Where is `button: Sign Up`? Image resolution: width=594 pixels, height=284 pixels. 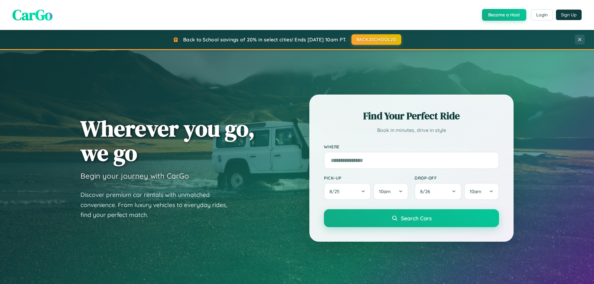
button: Sign Up is located at coordinates (568, 15).